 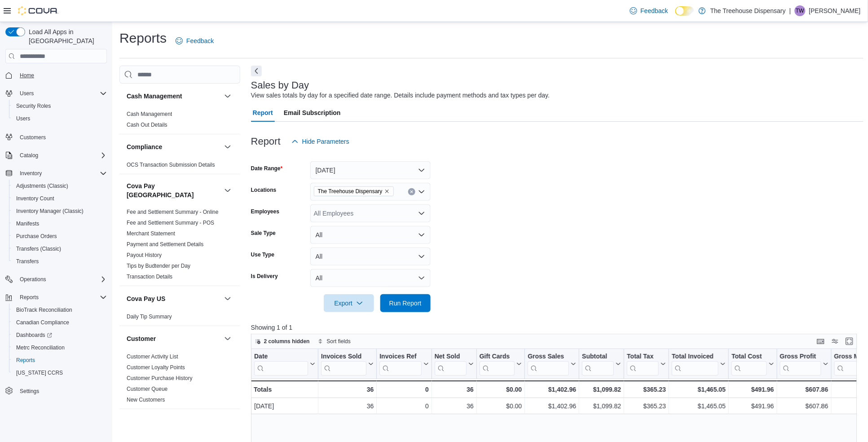 I want to click on a: Daily Tip Summary, so click(x=149, y=317).